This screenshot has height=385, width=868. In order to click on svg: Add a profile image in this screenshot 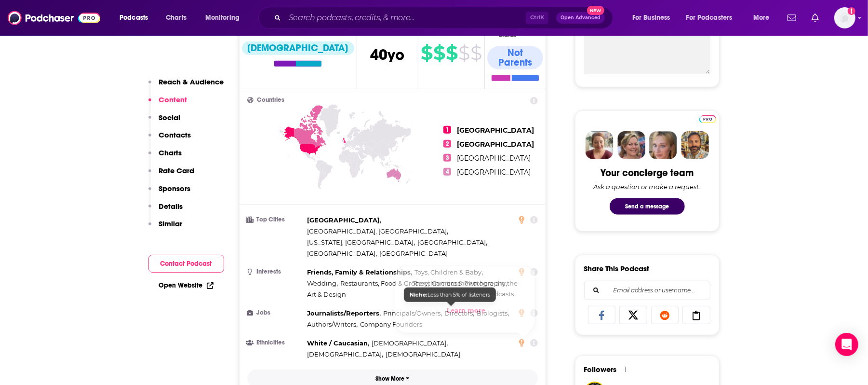, I will do `click(852, 11)`.